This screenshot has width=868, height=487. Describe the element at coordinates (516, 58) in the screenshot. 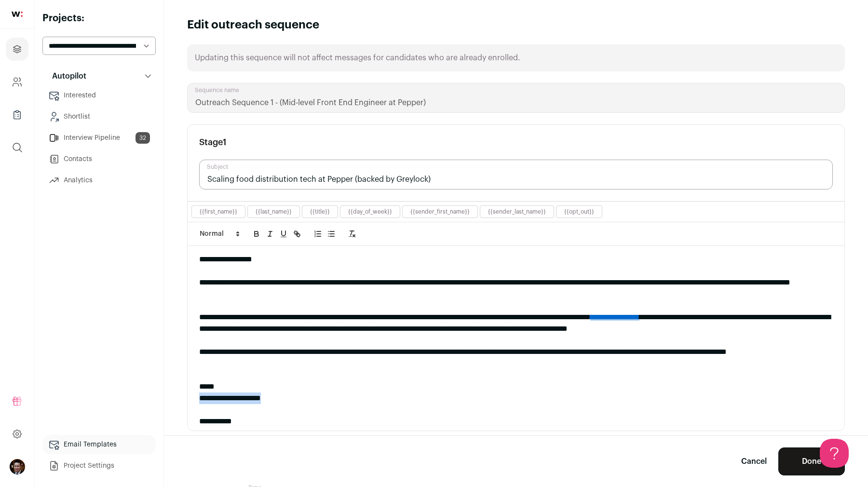

I see `div: Updating this sequence will not affect messages for candidates who are already enrolled.` at that location.